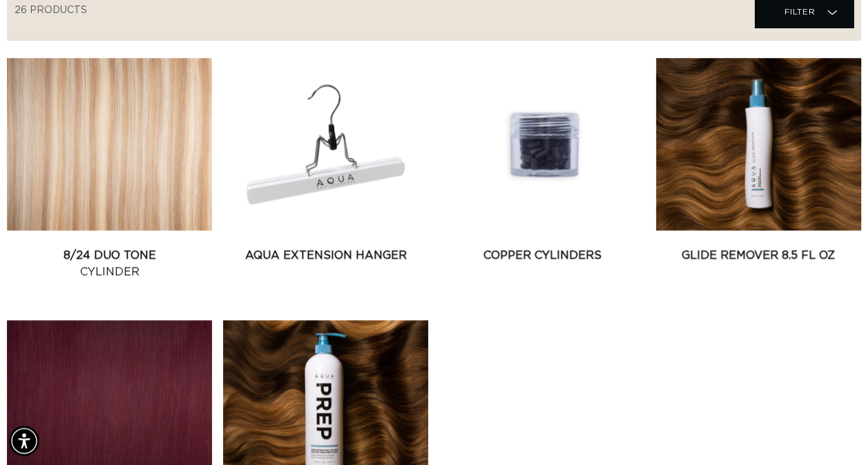 The image size is (868, 465). Describe the element at coordinates (834, 431) in the screenshot. I see `div: Widget de chat` at that location.